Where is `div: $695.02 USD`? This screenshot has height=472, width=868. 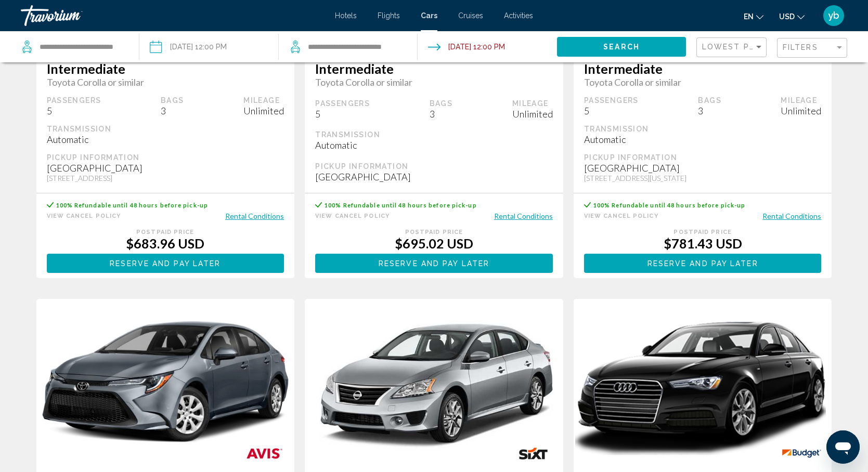 div: $695.02 USD is located at coordinates (434, 243).